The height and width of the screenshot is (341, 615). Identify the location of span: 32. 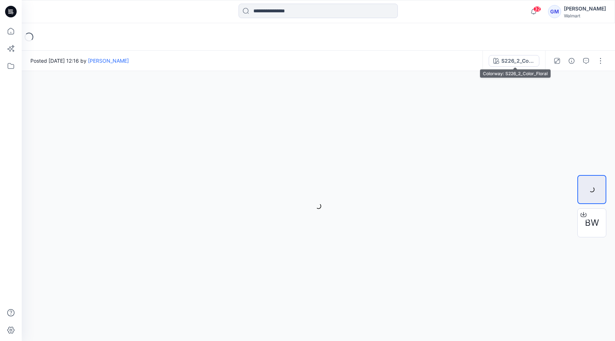
(538, 9).